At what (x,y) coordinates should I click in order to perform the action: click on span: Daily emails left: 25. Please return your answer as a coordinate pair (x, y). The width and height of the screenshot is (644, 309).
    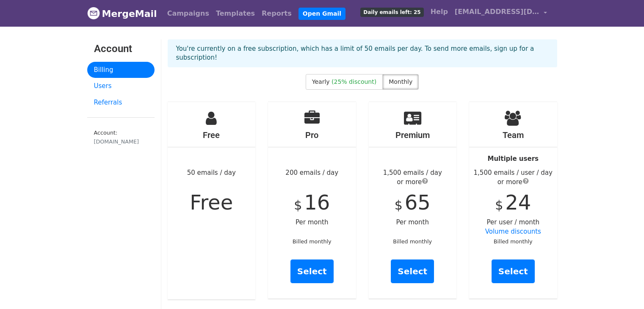
    Looking at the image, I should click on (392, 12).